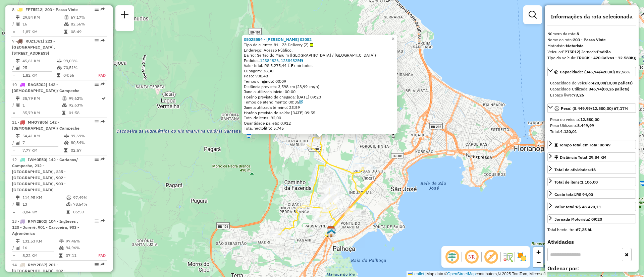  What do you see at coordinates (39, 61) in the screenshot?
I see `td: 45,61 KM` at bounding box center [39, 61].